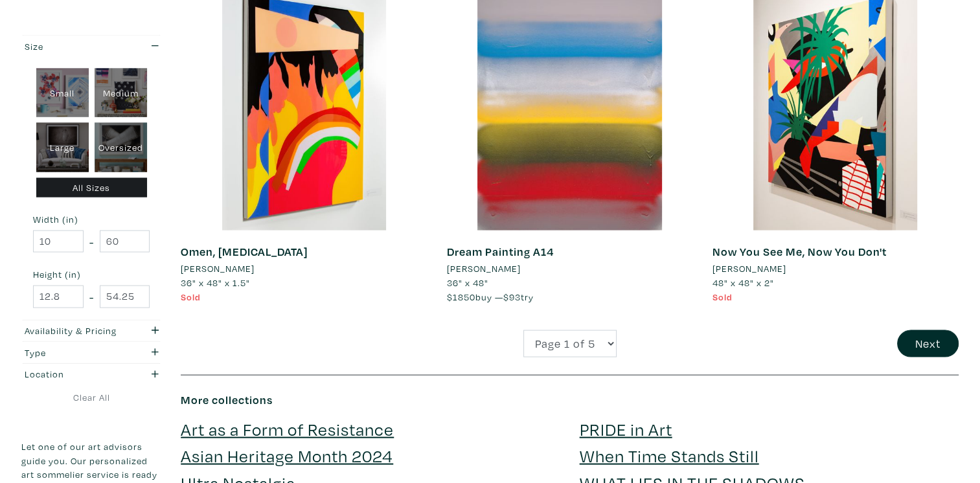 Image resolution: width=980 pixels, height=483 pixels. Describe the element at coordinates (91, 46) in the screenshot. I see `button: Size` at that location.